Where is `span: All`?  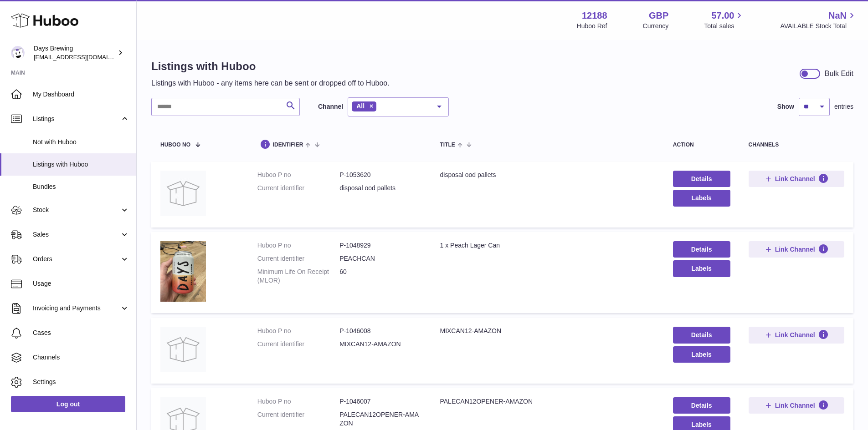 span: All is located at coordinates (360, 106).